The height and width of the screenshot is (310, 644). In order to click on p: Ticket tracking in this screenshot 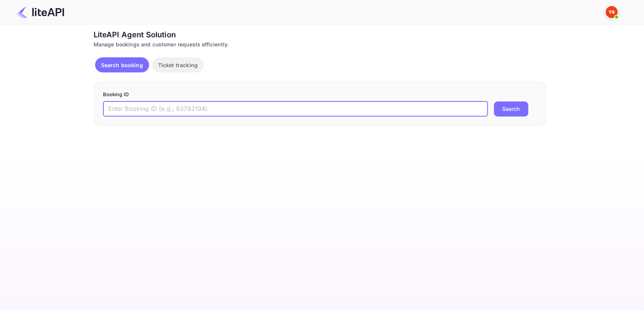, I will do `click(178, 65)`.